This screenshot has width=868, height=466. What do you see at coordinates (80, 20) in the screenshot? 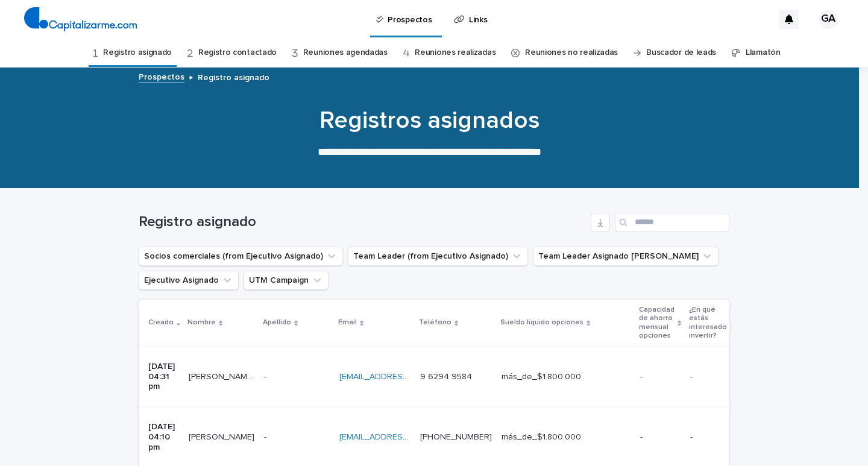
I see `img: 4arMvv9wSvmHTHbXwTim` at bounding box center [80, 20].